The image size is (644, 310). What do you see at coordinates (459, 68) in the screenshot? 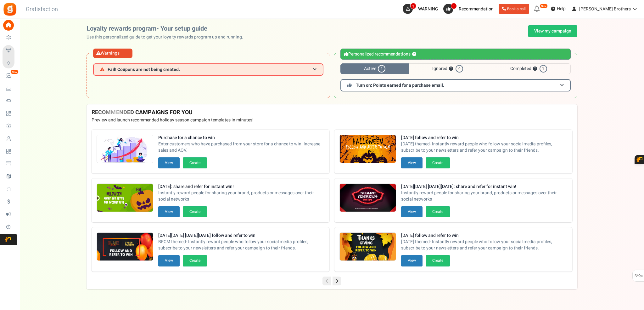
I see `span: 0` at bounding box center [459, 68].